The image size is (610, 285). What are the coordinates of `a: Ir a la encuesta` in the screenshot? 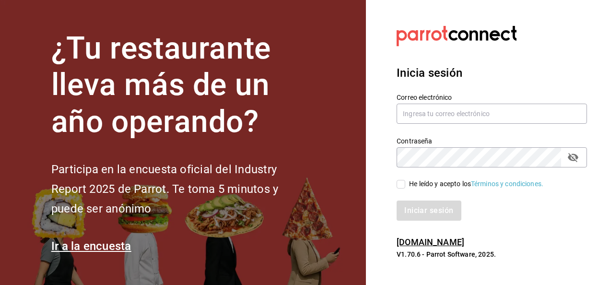 It's located at (91, 246).